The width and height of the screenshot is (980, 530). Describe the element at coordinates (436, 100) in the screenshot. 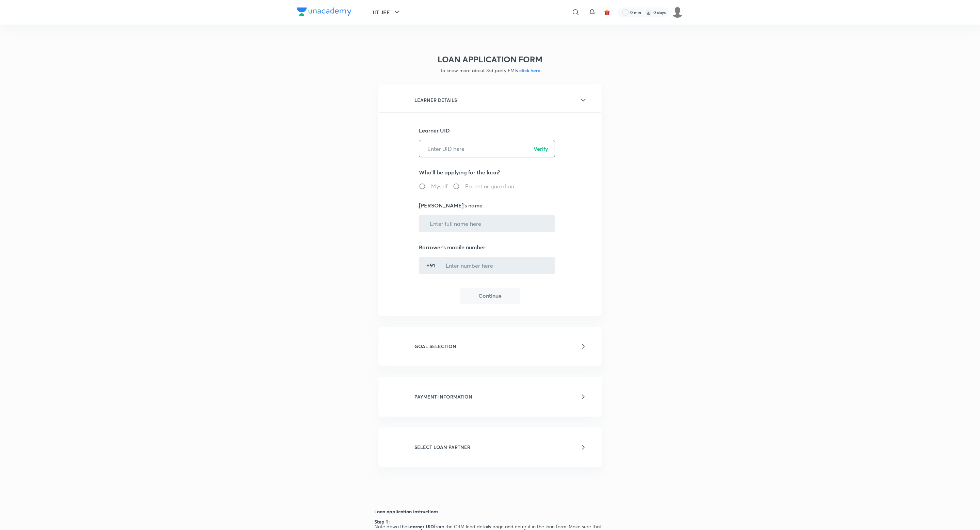

I see `h6: LEARNER DETAILS` at that location.